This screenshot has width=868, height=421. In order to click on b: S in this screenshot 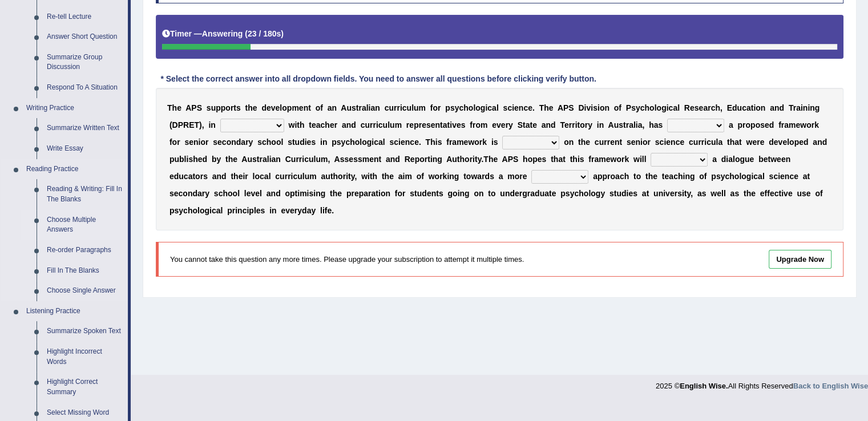, I will do `click(199, 108)`.